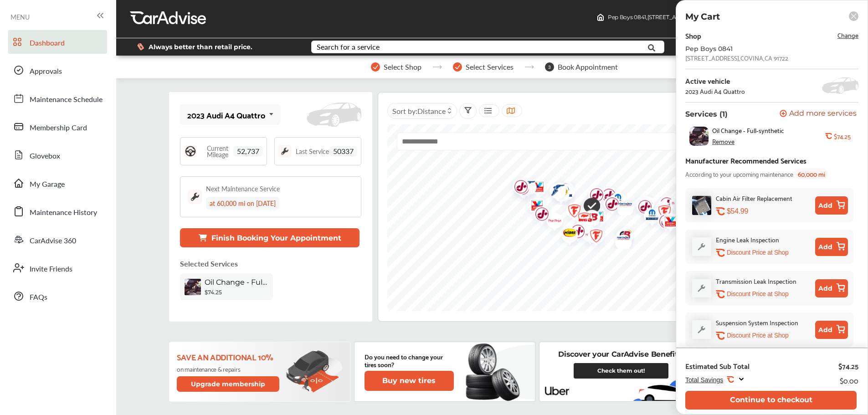 This screenshot has height=415, width=868. I want to click on span: 50337, so click(343, 151).